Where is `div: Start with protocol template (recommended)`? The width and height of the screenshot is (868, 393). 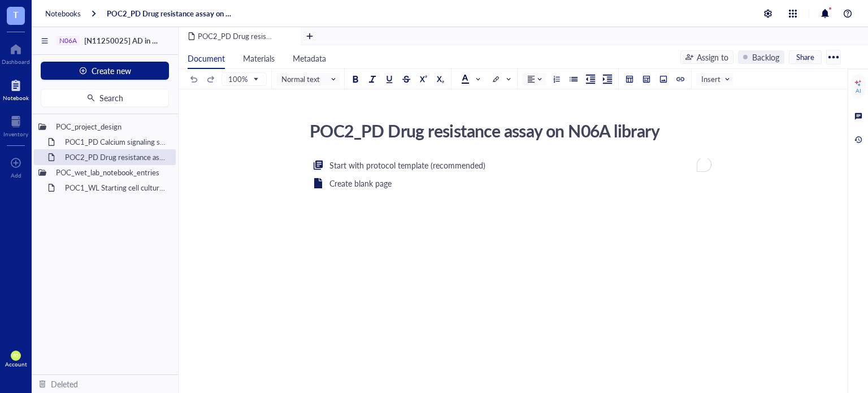
div: Start with protocol template (recommended) is located at coordinates (408, 165).